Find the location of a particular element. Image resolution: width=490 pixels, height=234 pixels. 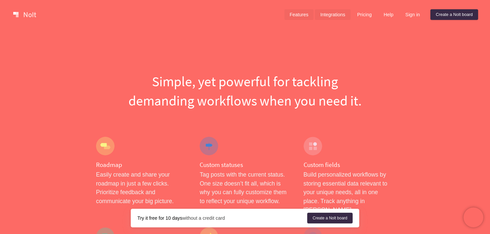

p: Build personalized workflows by storing essential data relevant to your unique needs, all in one ... is located at coordinates (349, 192).